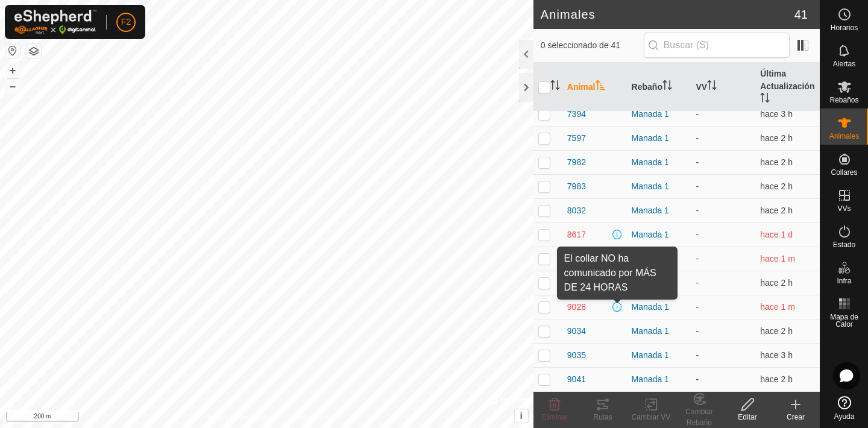 Image resolution: width=868 pixels, height=428 pixels. I want to click on button: Capas del Mapa, so click(34, 51).